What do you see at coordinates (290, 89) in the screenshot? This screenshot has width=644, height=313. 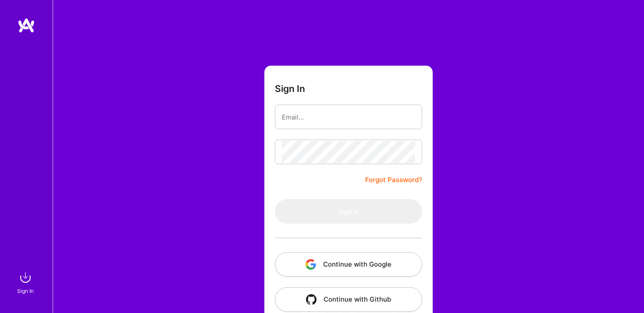 I see `h3: Sign In` at bounding box center [290, 89].